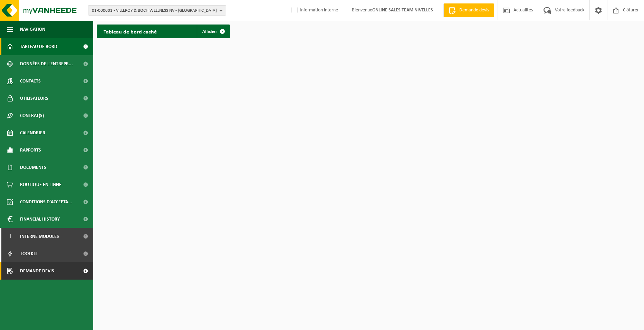 The width and height of the screenshot is (644, 330). Describe the element at coordinates (213, 31) in the screenshot. I see `a: Afficher` at that location.